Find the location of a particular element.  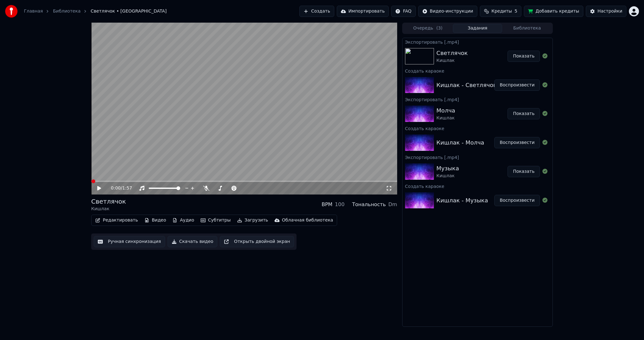

button: Импортировать is located at coordinates (363, 11).